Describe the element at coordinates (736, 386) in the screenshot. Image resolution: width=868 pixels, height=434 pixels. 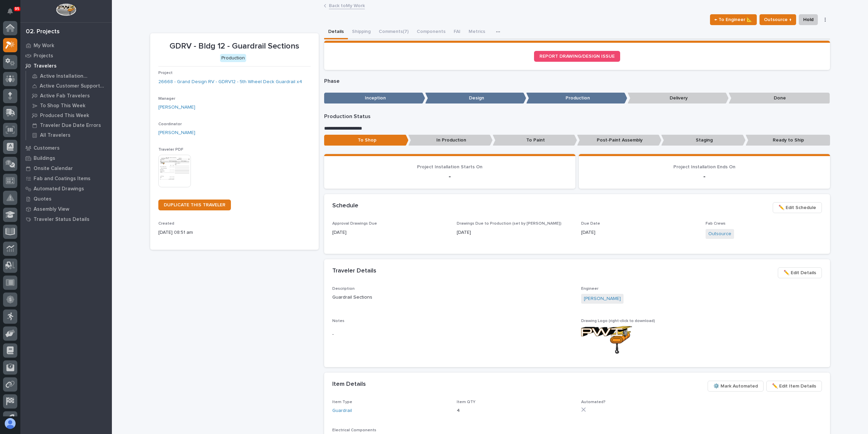
I see `span: ⚙️ Mark Automated` at that location.